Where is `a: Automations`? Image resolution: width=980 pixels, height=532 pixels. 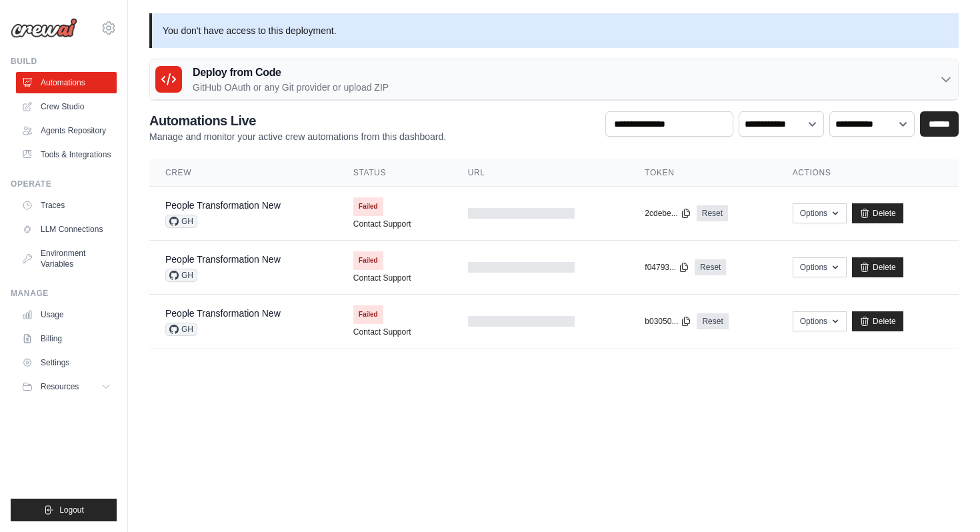 a: Automations is located at coordinates (66, 83).